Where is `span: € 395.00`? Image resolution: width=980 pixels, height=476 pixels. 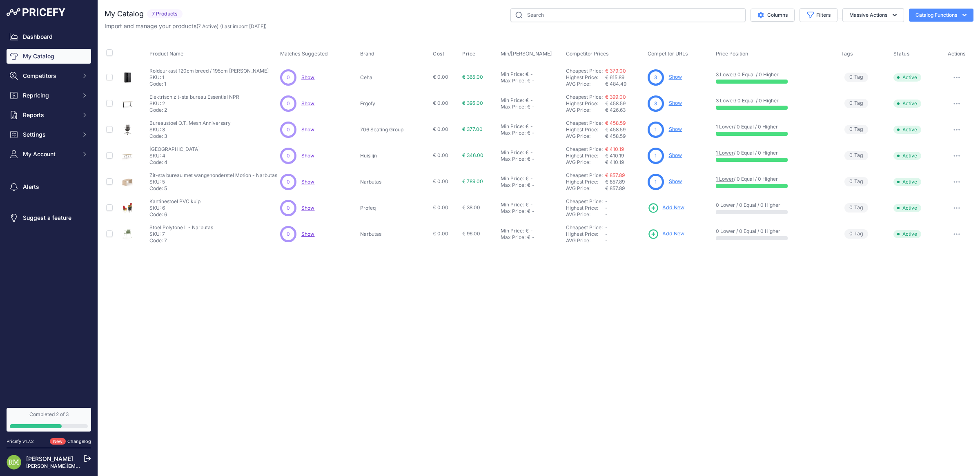 span: € 395.00 is located at coordinates (472, 103).